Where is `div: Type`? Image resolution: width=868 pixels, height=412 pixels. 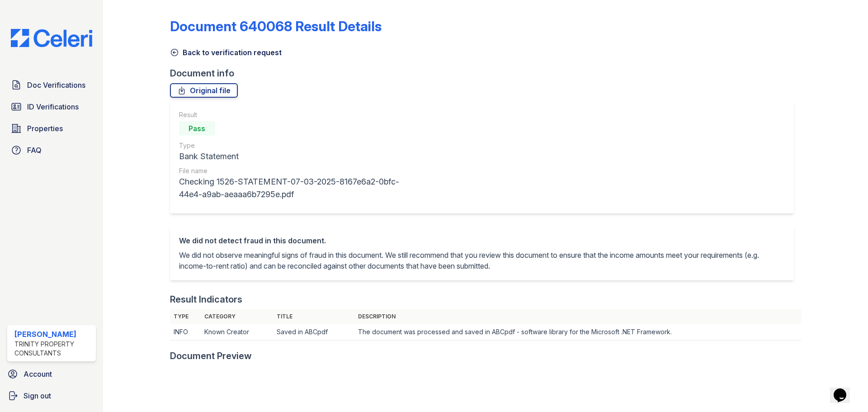 div: Type is located at coordinates (295, 146).